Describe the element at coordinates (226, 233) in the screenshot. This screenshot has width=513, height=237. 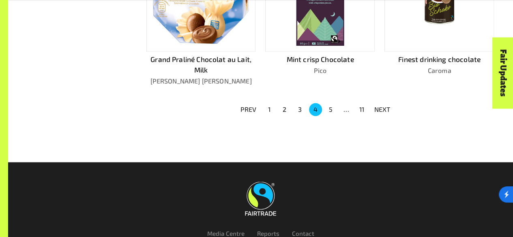
I see `a: Media Centre` at that location.